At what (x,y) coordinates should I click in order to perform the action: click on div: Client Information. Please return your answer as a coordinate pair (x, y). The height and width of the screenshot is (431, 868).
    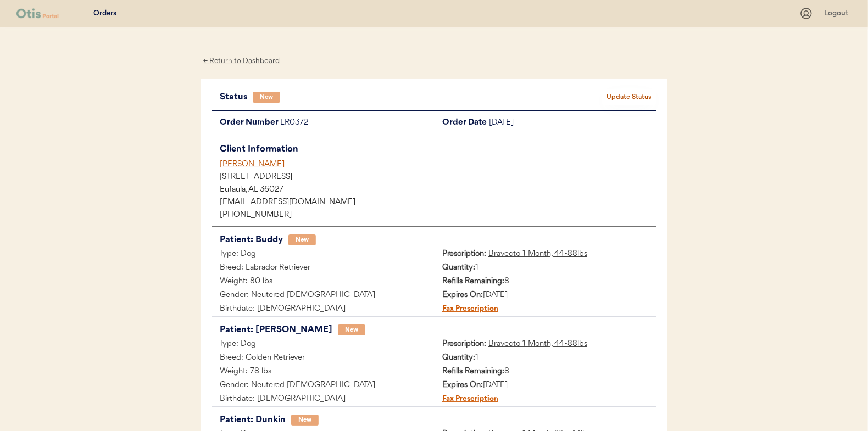
    Looking at the image, I should click on (438, 149).